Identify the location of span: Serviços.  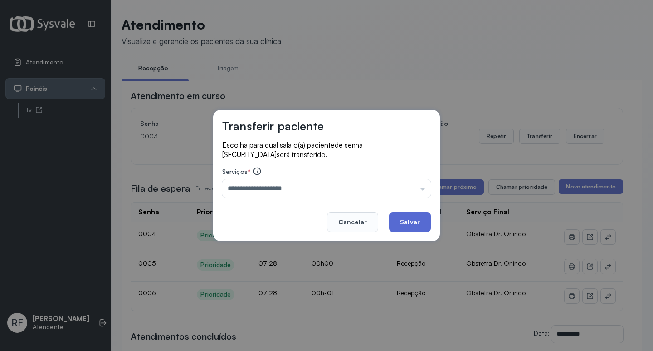
(235, 171).